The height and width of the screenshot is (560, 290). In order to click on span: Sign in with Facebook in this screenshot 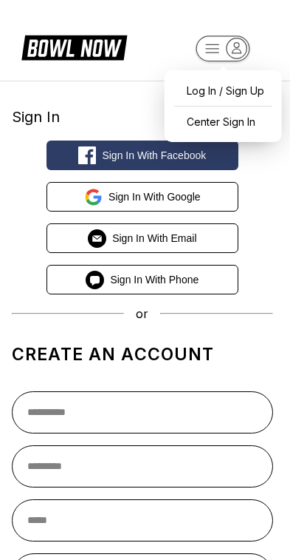, I will do `click(154, 155)`.